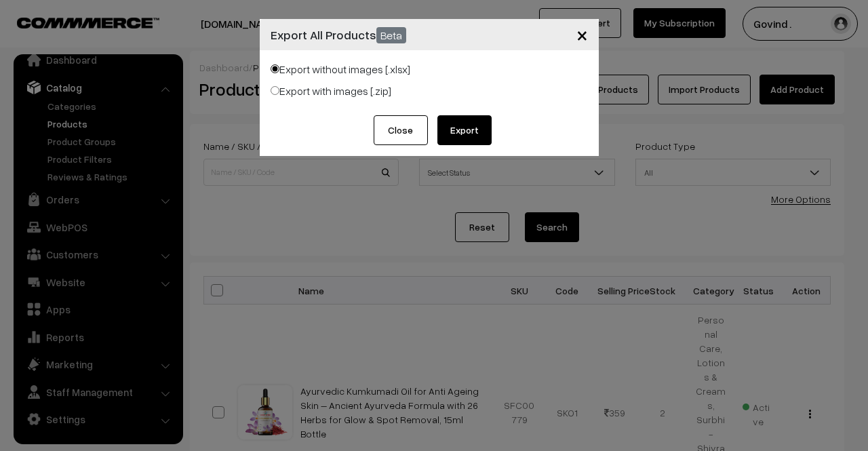 Image resolution: width=868 pixels, height=451 pixels. What do you see at coordinates (392, 35) in the screenshot?
I see `span: Beta` at bounding box center [392, 35].